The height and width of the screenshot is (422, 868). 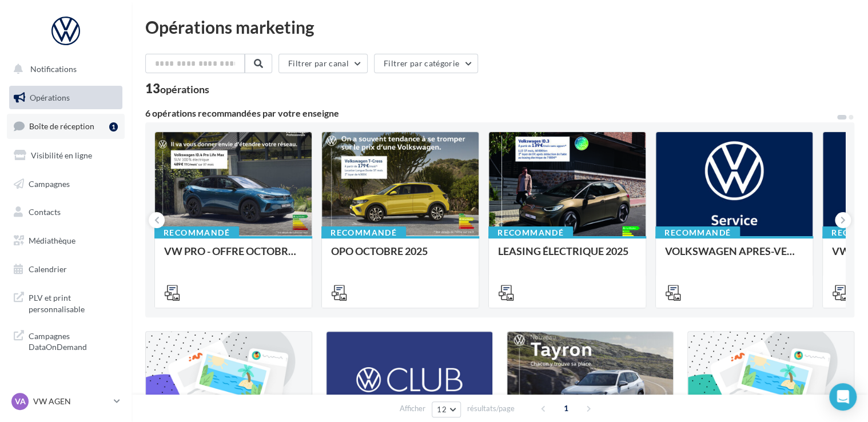 I want to click on span: 12, so click(x=441, y=409).